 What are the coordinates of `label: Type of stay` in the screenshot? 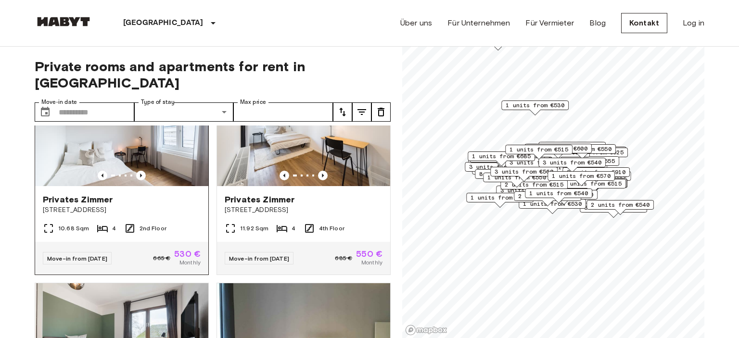 It's located at (158, 102).